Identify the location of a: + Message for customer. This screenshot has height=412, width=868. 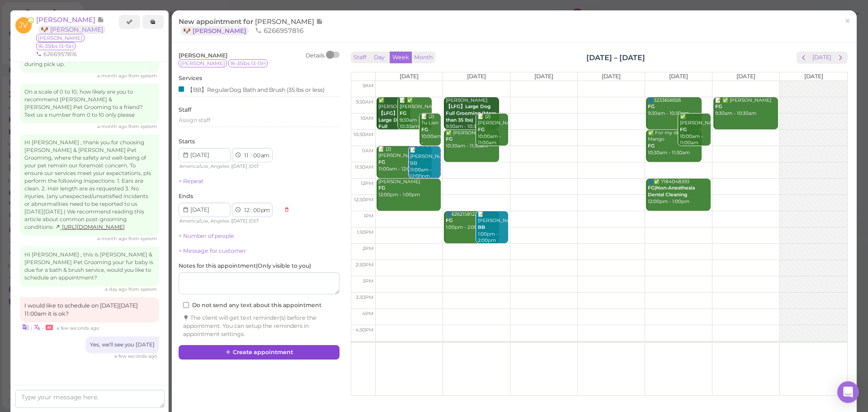
(212, 251).